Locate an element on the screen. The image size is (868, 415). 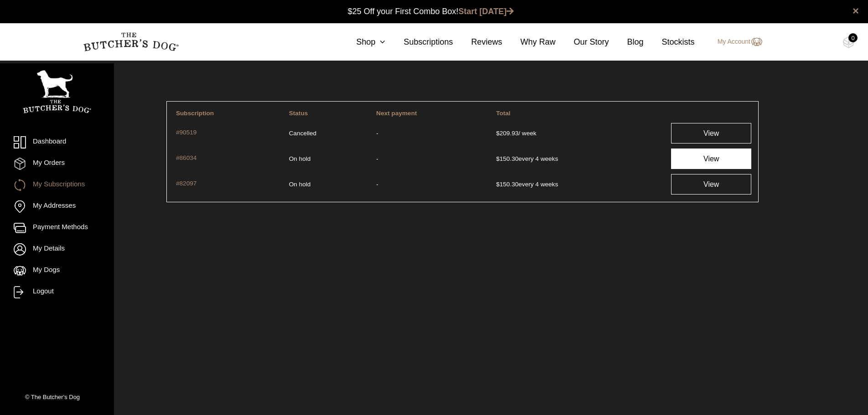
a: Logout is located at coordinates (57, 292).